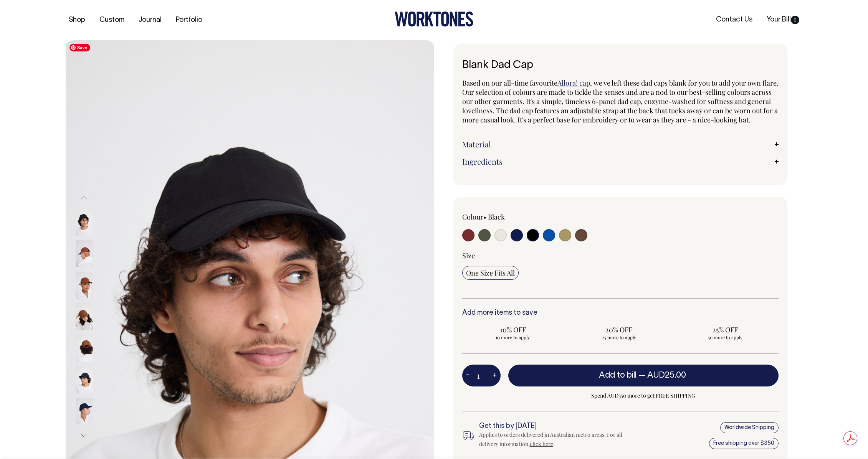 The height and width of the screenshot is (459, 868). I want to click on span: 0, so click(795, 20).